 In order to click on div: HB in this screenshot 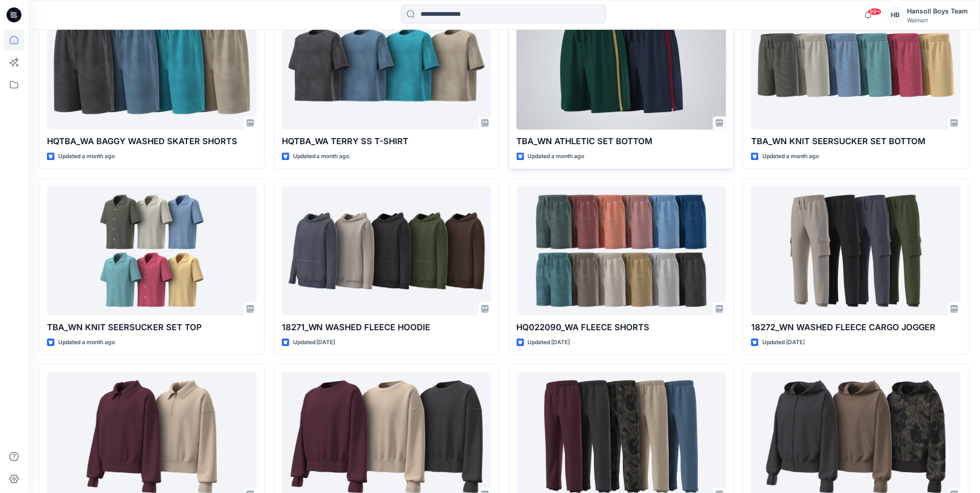, I will do `click(895, 15)`.